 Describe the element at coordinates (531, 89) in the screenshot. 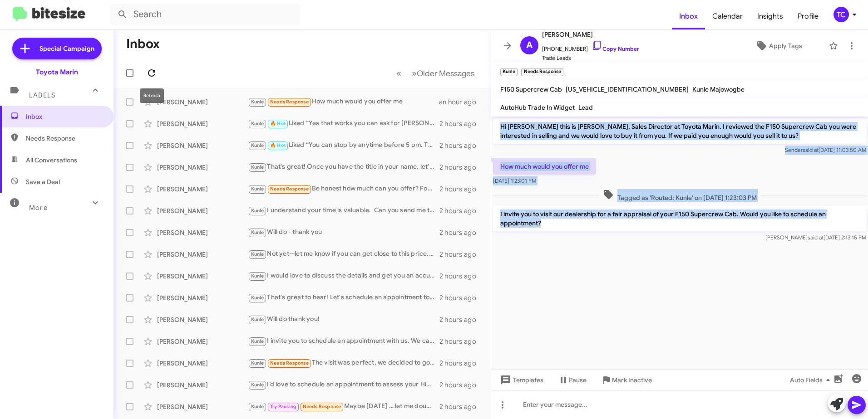

I see `span: F150 Supercrew Cab` at that location.